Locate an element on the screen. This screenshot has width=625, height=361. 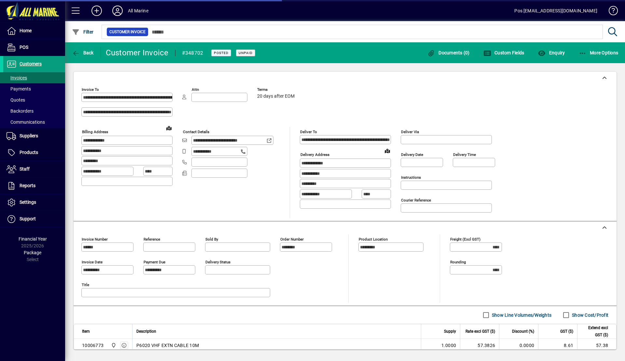
mat-label: Invoice number is located at coordinates (95, 239).